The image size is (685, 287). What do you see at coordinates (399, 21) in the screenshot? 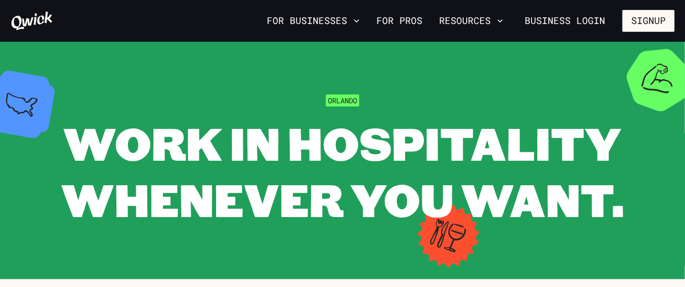
I see `a: For Pros` at bounding box center [399, 21].